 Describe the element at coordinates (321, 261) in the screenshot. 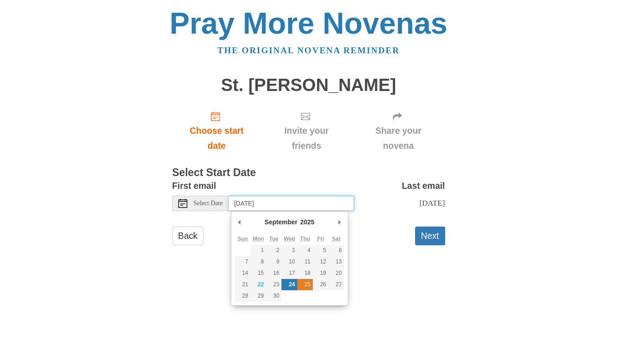

I see `button: 12` at that location.